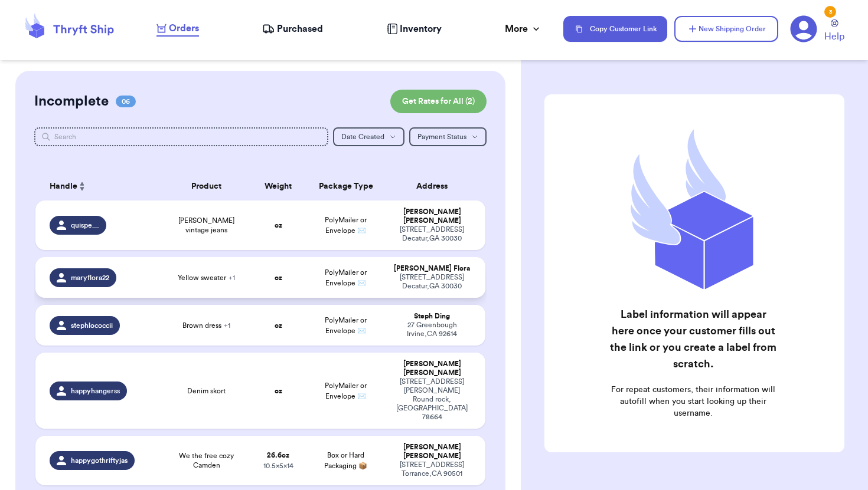 This screenshot has height=490, width=868. Describe the element at coordinates (82, 186) in the screenshot. I see `button: Sort ascending` at that location.